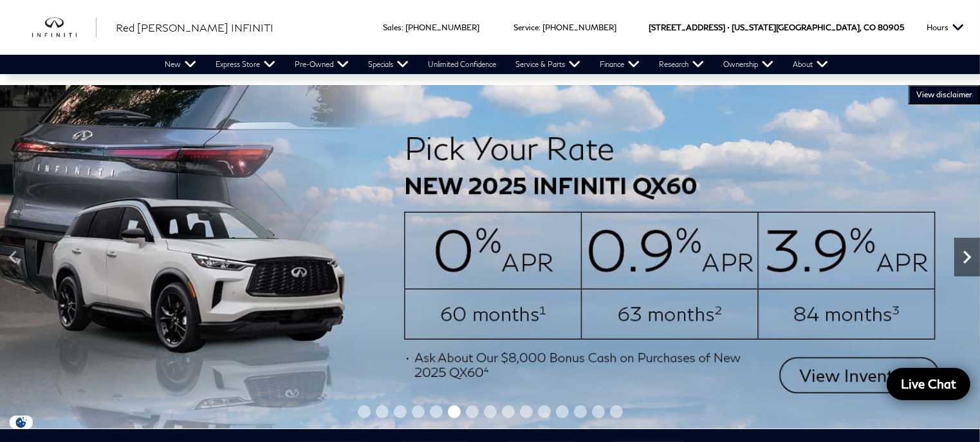 This screenshot has height=442, width=980. Describe the element at coordinates (65, 27) in the screenshot. I see `a: infiniti` at that location.